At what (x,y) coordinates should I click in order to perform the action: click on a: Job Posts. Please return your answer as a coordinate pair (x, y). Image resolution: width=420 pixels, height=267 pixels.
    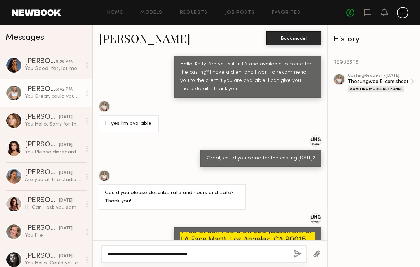
    Looking at the image, I should click on (240, 13).